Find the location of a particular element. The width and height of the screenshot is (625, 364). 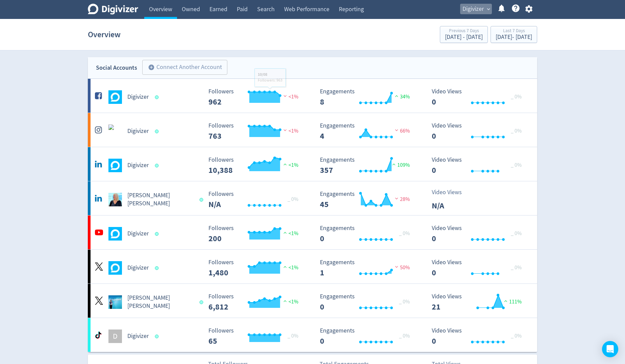

span: 66% is located at coordinates (401, 131).